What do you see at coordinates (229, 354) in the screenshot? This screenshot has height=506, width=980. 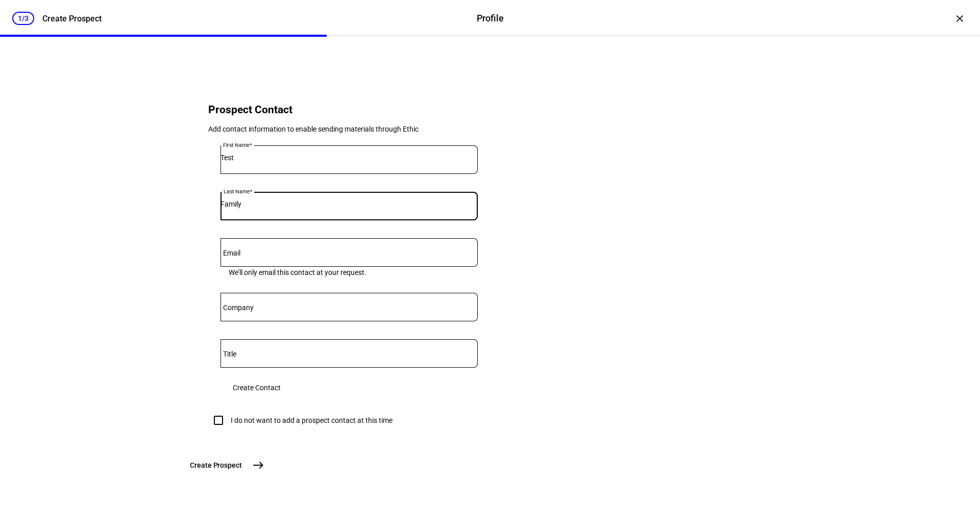 I see `mat-label: Title` at bounding box center [229, 354].